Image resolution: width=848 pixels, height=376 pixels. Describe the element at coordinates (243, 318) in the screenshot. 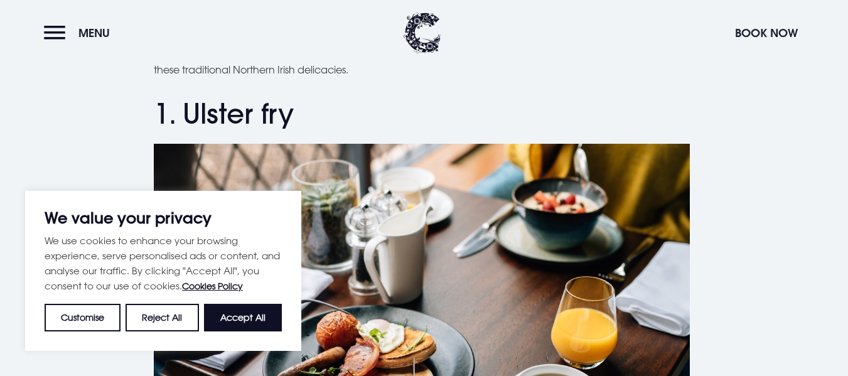

I see `button: Accept All` at that location.